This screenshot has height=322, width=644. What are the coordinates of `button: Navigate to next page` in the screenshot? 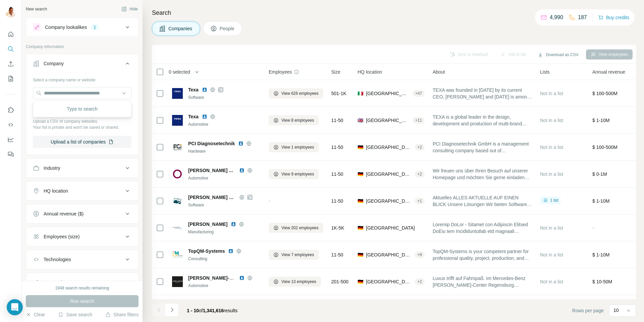 It's located at (172, 310).